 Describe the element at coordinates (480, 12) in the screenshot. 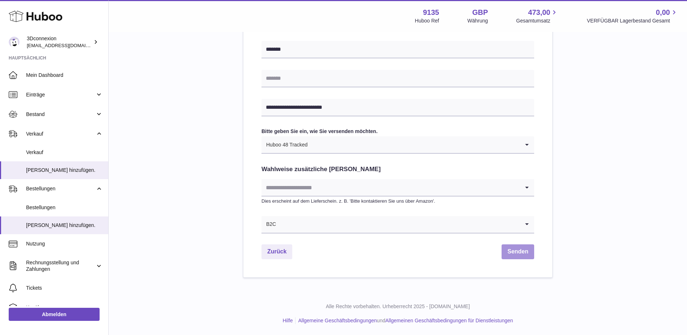

I see `strong: GBP` at that location.